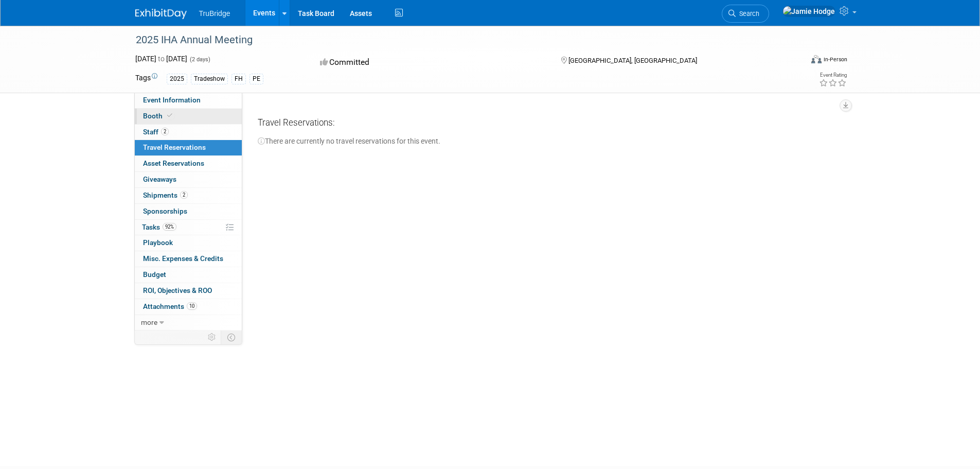 The image size is (980, 469). What do you see at coordinates (188, 116) in the screenshot?
I see `a: Booth` at bounding box center [188, 116].